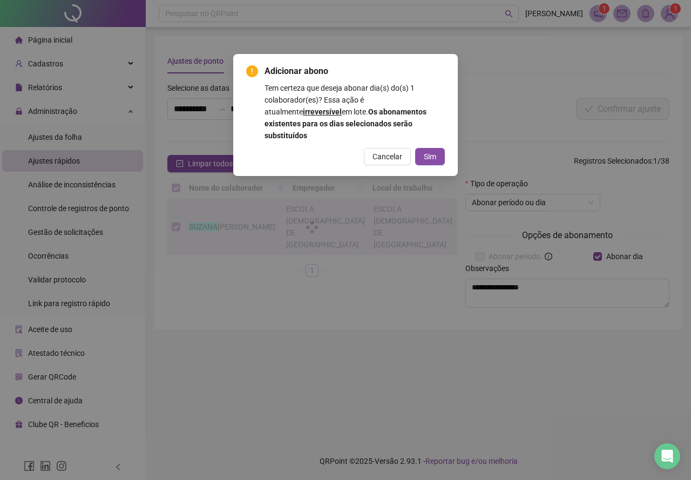  Describe the element at coordinates (387, 157) in the screenshot. I see `span: Cancelar` at that location.